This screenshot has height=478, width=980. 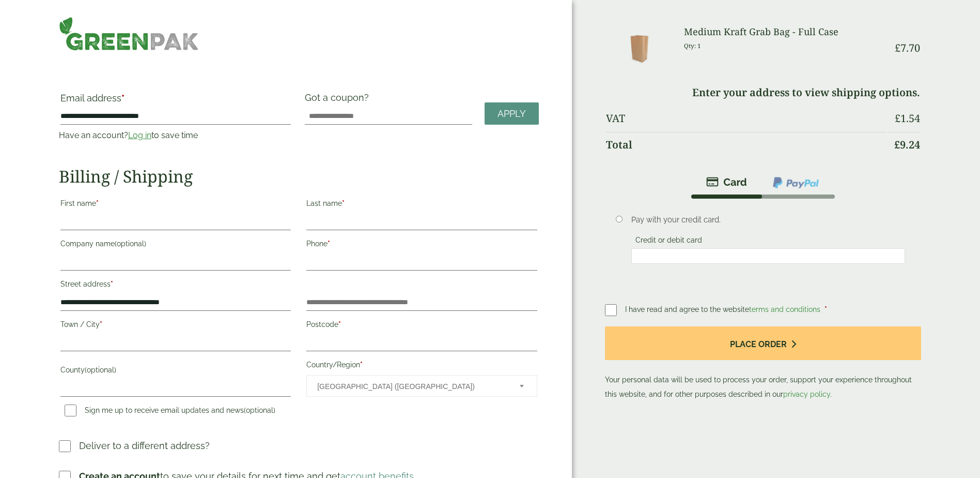 What do you see at coordinates (764, 364) in the screenshot?
I see `p: Your personal data will be used to process your order, support your experience throughout this we...` at bounding box center [764, 364].